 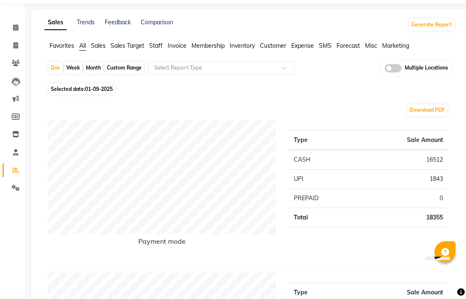 What do you see at coordinates (162, 243) in the screenshot?
I see `h6: Payment mode` at bounding box center [162, 243].